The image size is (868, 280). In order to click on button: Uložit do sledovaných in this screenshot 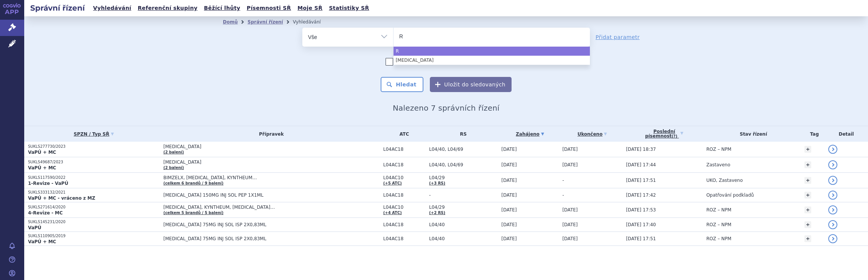, I will do `click(470, 85)`.